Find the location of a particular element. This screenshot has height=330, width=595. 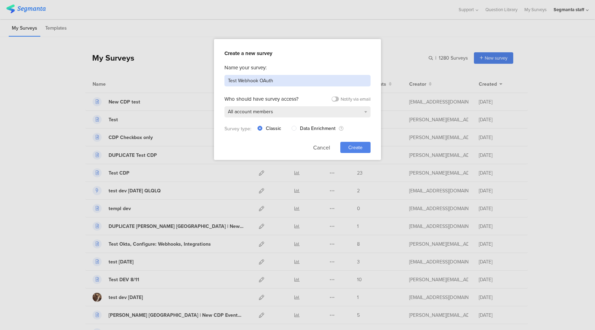

div: Name your survey: is located at coordinates (298, 68).